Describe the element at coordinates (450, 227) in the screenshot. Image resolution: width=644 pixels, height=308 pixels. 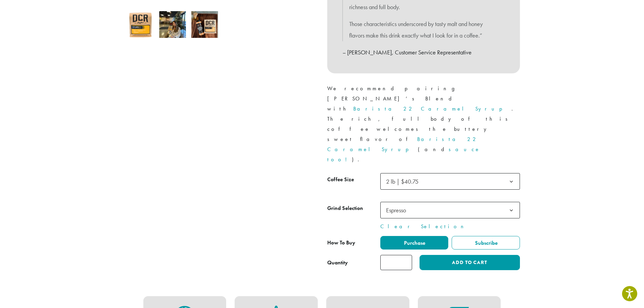
I see `a: Clear Selection` at that location.